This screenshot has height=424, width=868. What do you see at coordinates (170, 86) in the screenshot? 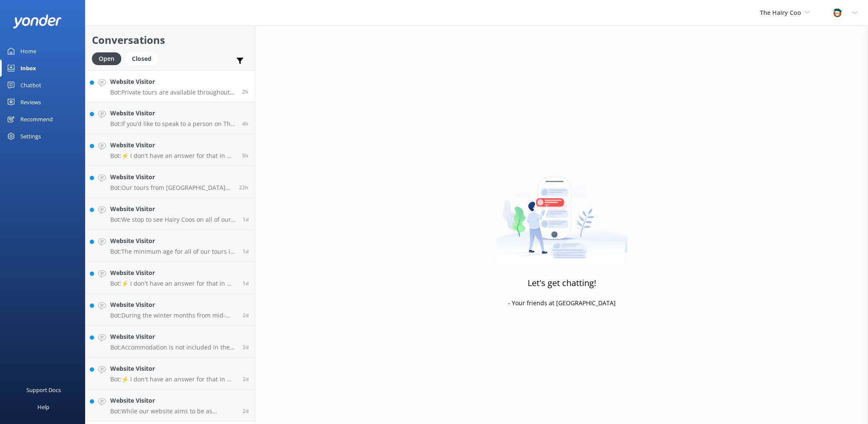
I see `a: Website VisitorBot:Private tours are available throughout the year, but they are individually pri...` at bounding box center [170, 86].